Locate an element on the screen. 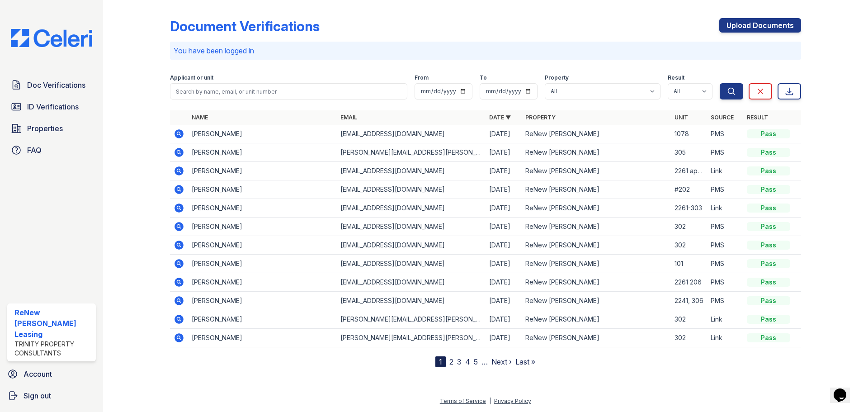 The image size is (868, 412). a: Terms of Service is located at coordinates (464, 401).